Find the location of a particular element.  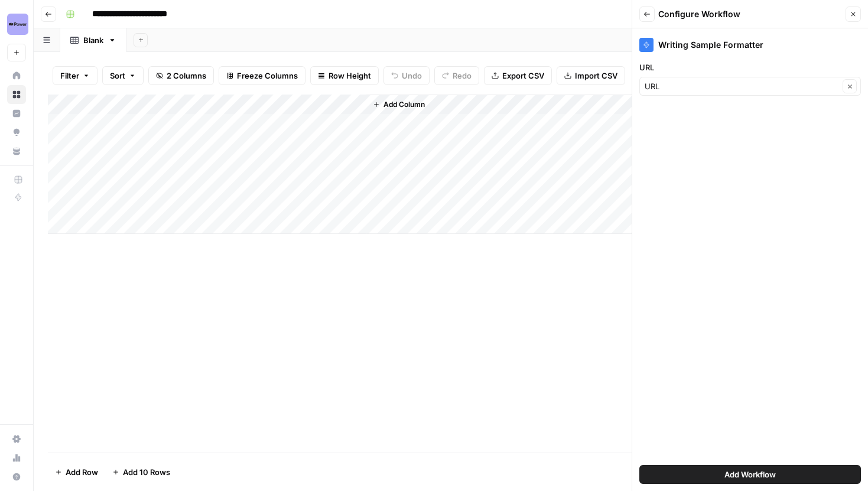

span: Filter is located at coordinates (69, 76).